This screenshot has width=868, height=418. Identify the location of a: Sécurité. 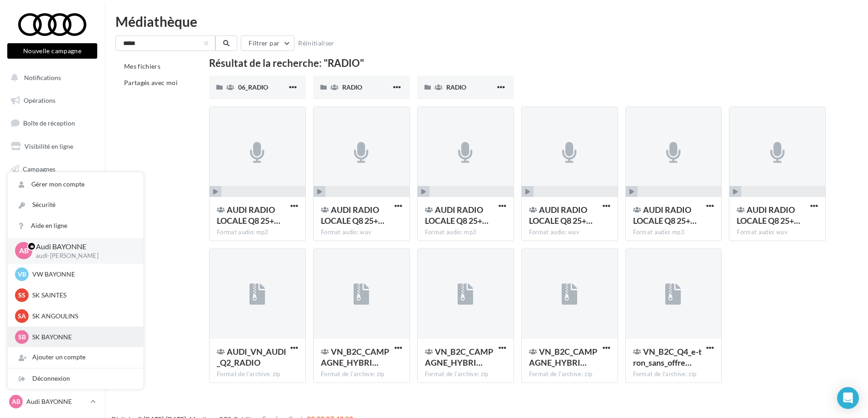
(75, 205).